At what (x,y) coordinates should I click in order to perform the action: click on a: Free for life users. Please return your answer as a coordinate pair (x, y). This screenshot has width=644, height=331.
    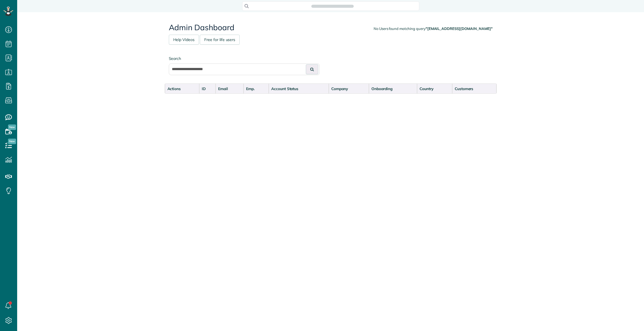
    Looking at the image, I should click on (220, 40).